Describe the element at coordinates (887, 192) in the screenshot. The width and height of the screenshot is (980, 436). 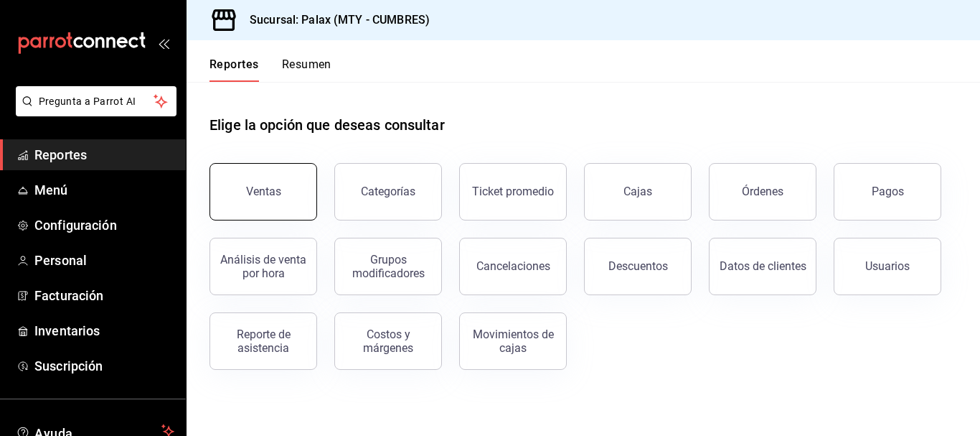
I see `button: Pagos` at that location.